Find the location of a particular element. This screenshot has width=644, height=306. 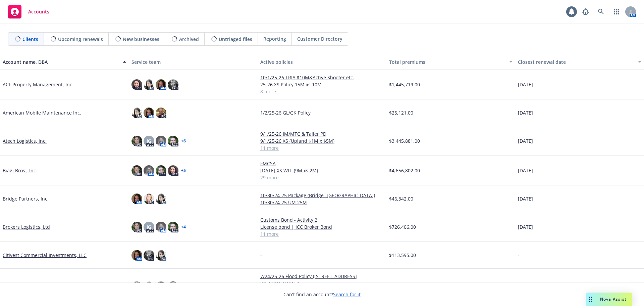

span: $25,121.00 is located at coordinates (401, 113).